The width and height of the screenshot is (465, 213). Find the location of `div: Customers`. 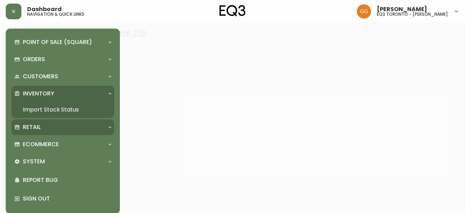

div: Customers is located at coordinates (63, 76).